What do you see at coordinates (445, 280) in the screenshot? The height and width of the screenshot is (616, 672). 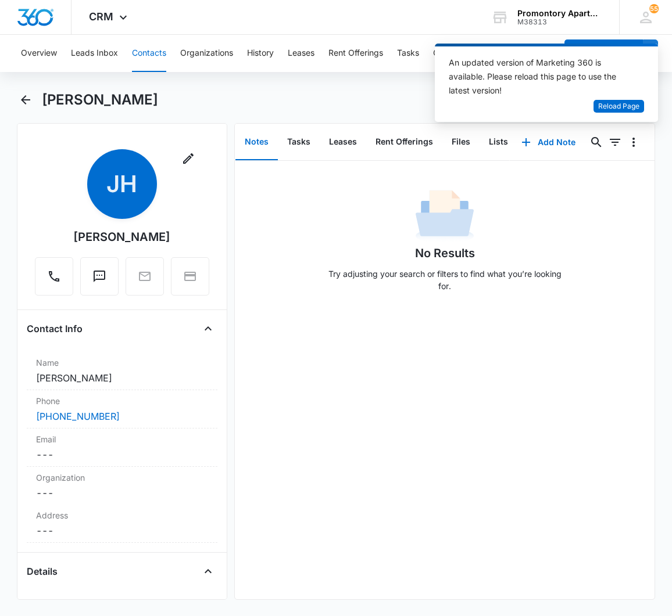 I see `p: Try adjusting your search or filters to find what you’re looking for.` at bounding box center [445, 280].